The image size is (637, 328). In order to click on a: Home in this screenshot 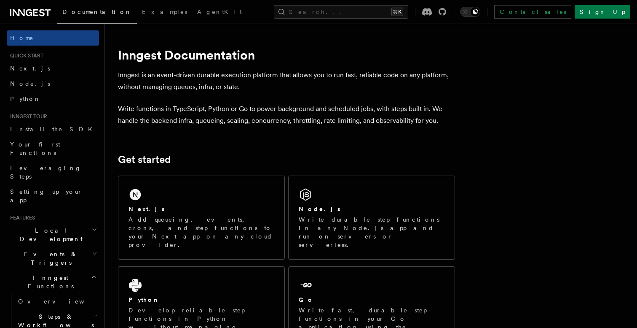, I will do `click(53, 38)`.